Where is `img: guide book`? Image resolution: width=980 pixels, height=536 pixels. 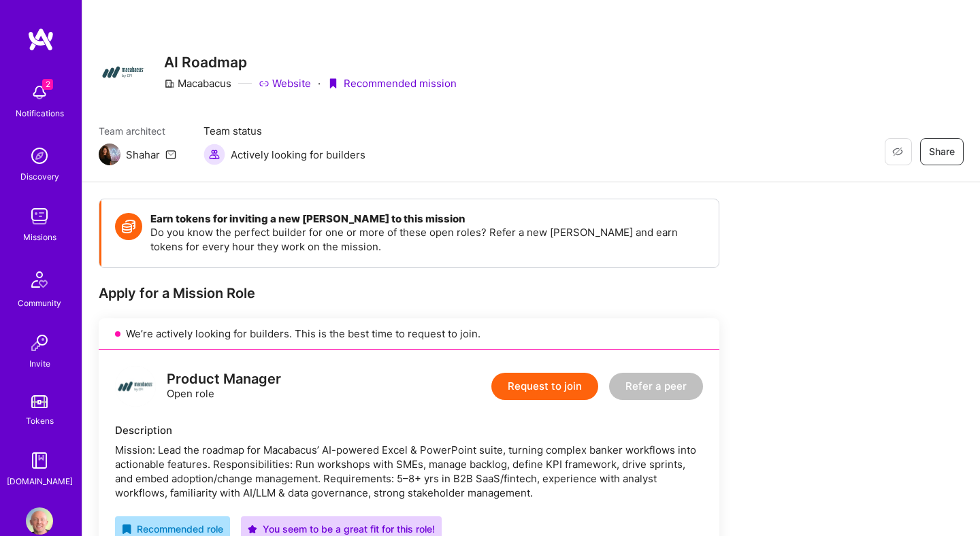 img: guide book is located at coordinates (40, 461).